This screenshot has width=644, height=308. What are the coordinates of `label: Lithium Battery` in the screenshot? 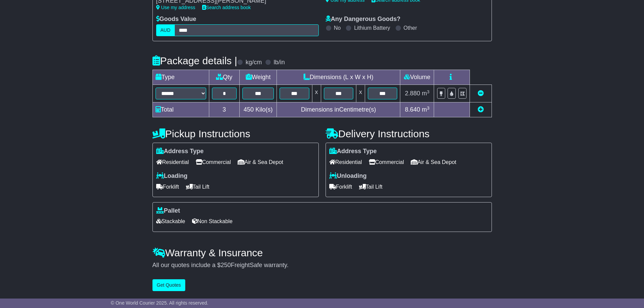 It's located at (372, 28).